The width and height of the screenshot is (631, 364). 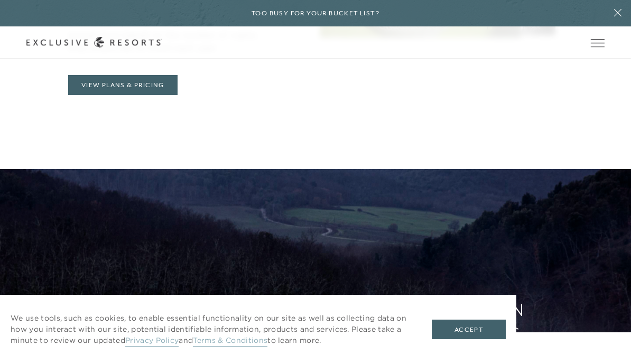 What do you see at coordinates (469, 330) in the screenshot?
I see `button: Accept` at bounding box center [469, 330].